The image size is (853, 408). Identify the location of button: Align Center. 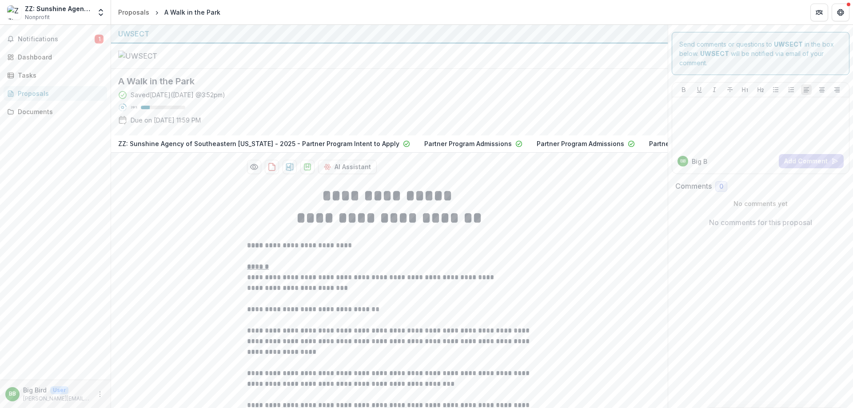
(821, 90).